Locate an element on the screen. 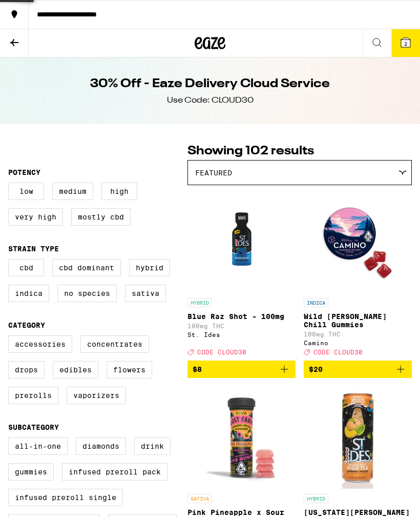  a: Open page for Wild Berry Chill Gummies from Camino is located at coordinates (358, 275).